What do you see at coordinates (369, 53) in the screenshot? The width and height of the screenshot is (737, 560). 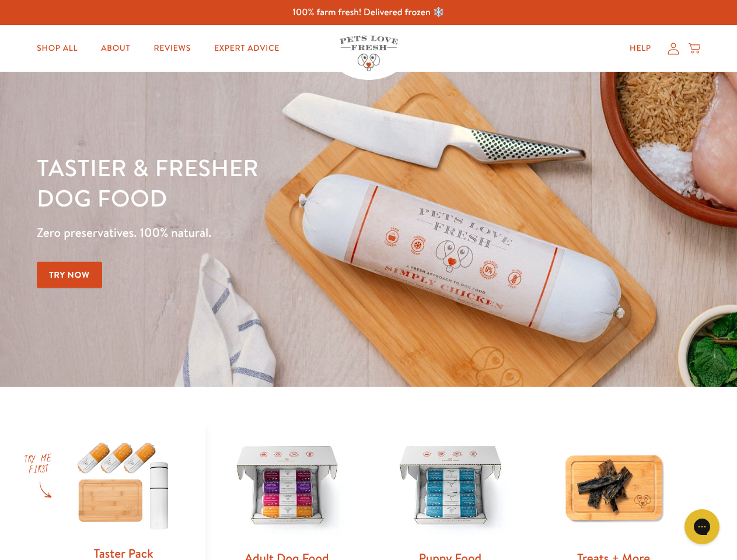 I see `img: Pets Love Fresh` at bounding box center [369, 53].